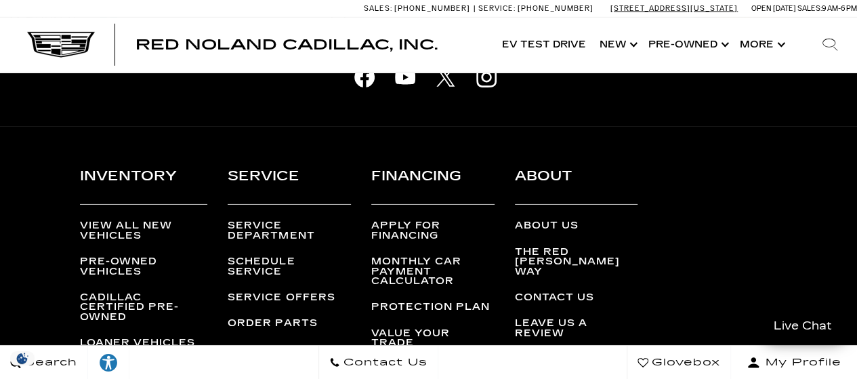  Describe the element at coordinates (289, 184) in the screenshot. I see `h3: Service` at that location.